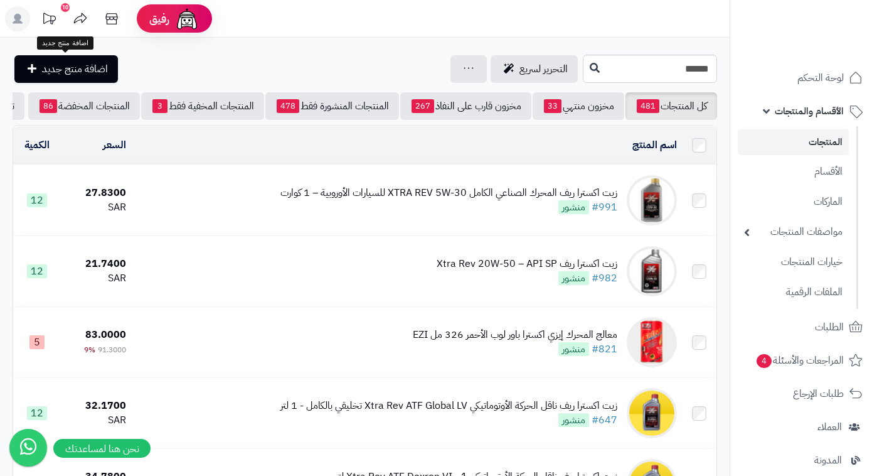  I want to click on span: لوحة التحكم, so click(821, 78).